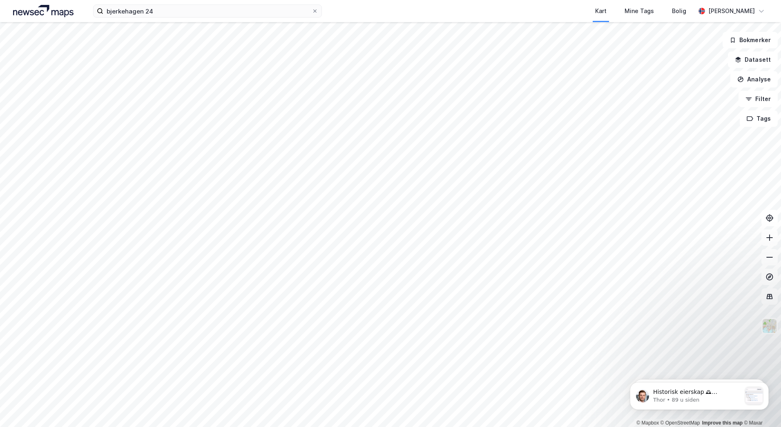  Describe the element at coordinates (722, 422) in the screenshot. I see `a: Improve this map` at that location.